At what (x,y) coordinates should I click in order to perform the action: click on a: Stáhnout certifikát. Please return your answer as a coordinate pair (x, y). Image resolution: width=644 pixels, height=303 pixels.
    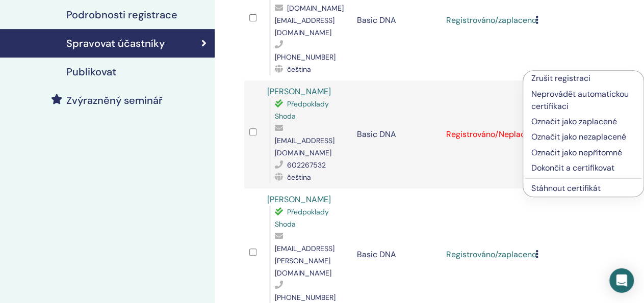
    Looking at the image, I should click on (566, 188).